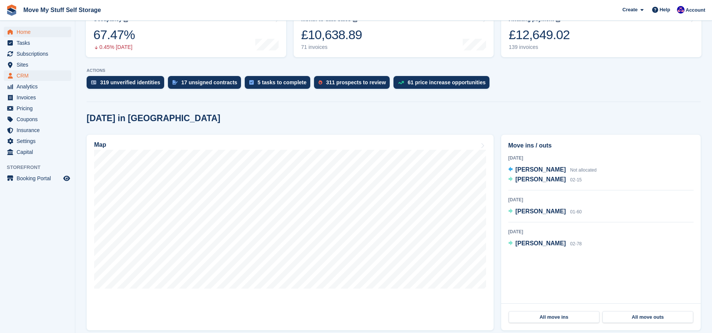  I want to click on img: stora-icon-8386f47178a22dfd0bd8f6a31ec36ba5ce8667c1dd55bd0f319d3a0aa187defe.svg, so click(12, 10).